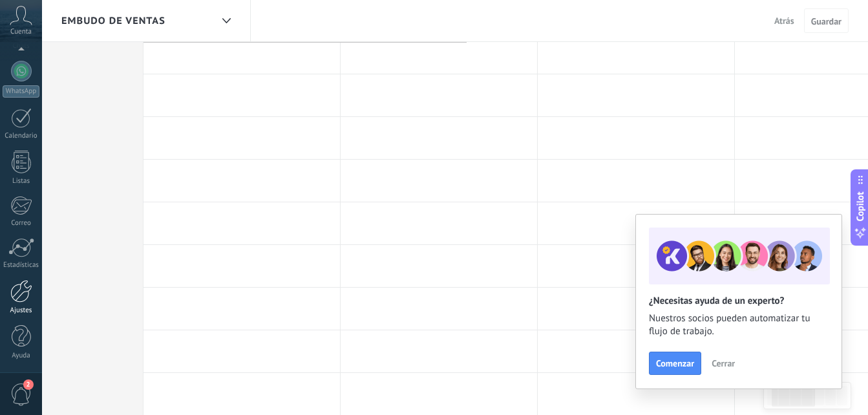 This screenshot has width=868, height=415. What do you see at coordinates (675, 363) in the screenshot?
I see `span: Comenzar` at bounding box center [675, 363].